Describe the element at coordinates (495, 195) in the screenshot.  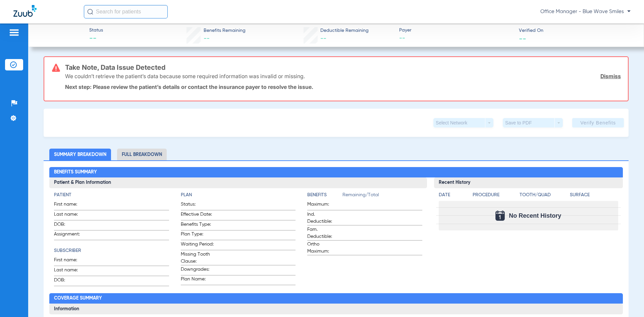
I see `h4: Procedure` at that location.